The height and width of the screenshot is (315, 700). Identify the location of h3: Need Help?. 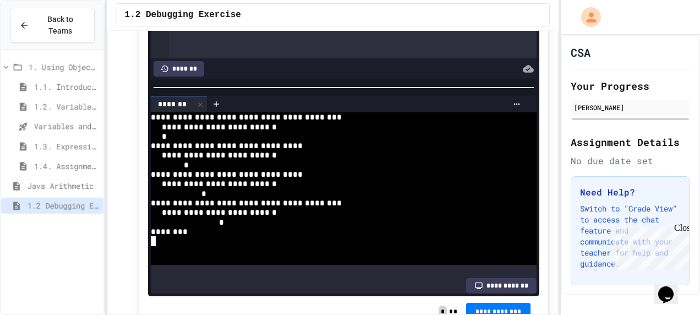
(630, 192).